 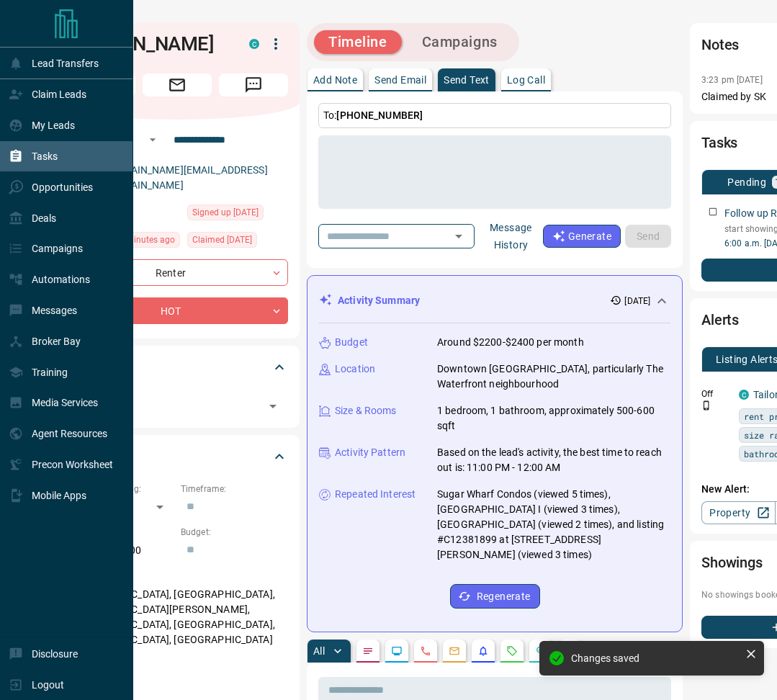 What do you see at coordinates (177, 367) in the screenshot?
I see `div: Tags` at bounding box center [177, 367].